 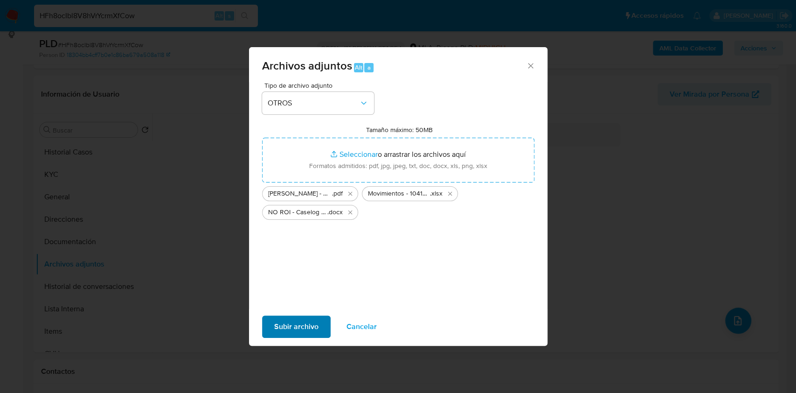 What do you see at coordinates (350, 212) in the screenshot?
I see `button: Eliminar NO ROI - Caselog HFh8ocIbl8V8hVrYcrmXfCow_2025_08_19_15_57_04.docx` at bounding box center [350, 212].